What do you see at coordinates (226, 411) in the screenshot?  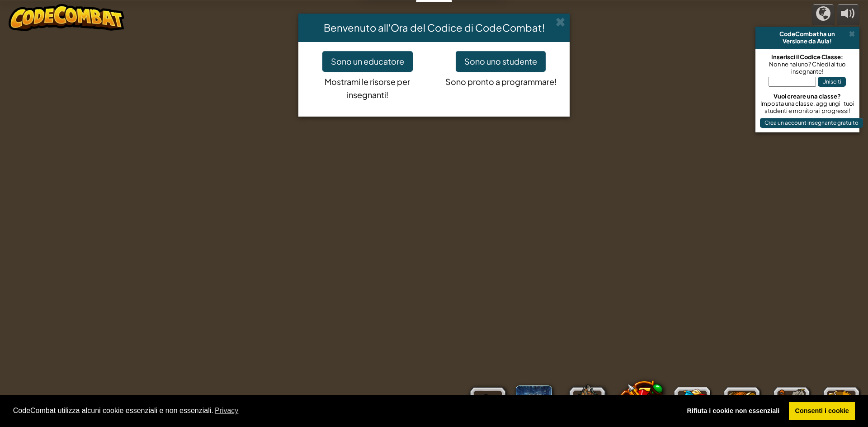 I see `a: learn more about cookies` at bounding box center [226, 411].